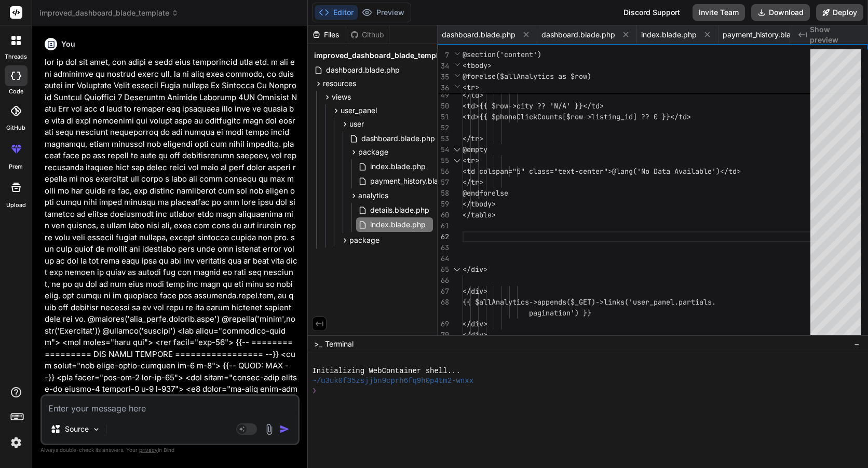 The image size is (868, 468). Describe the element at coordinates (443, 291) in the screenshot. I see `div: 67` at that location.